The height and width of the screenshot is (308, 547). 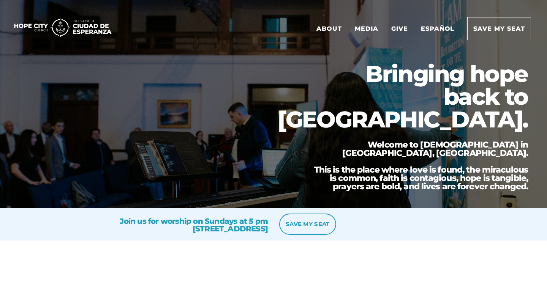 What do you see at coordinates (438, 28) in the screenshot?
I see `a: Español` at bounding box center [438, 28].